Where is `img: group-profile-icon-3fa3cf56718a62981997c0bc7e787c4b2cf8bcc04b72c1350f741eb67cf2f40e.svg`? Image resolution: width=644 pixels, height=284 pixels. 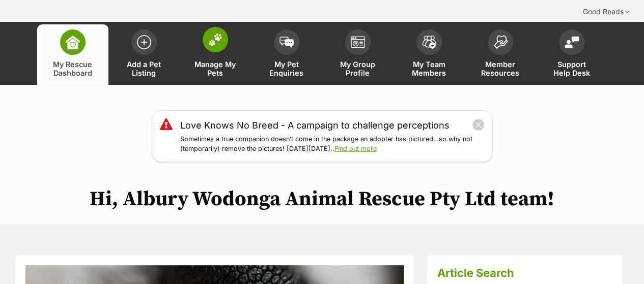 img: group-profile-icon-3fa3cf56718a62981997c0bc7e787c4b2cf8bcc04b72c1350f741eb67cf2f40e.svg is located at coordinates (358, 42).